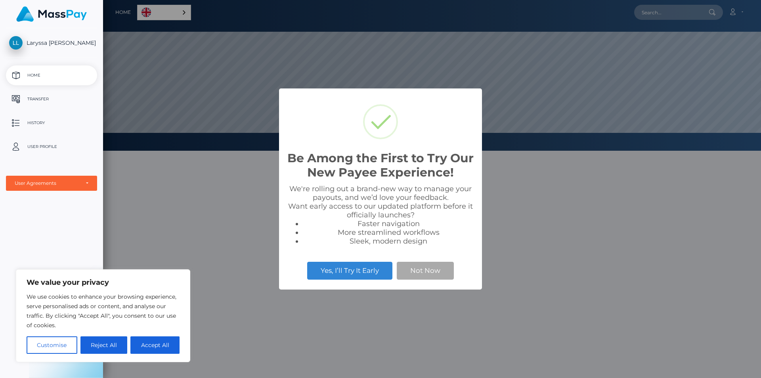 This screenshot has width=761, height=378. What do you see at coordinates (52, 99) in the screenshot?
I see `p: Transfer` at bounding box center [52, 99].